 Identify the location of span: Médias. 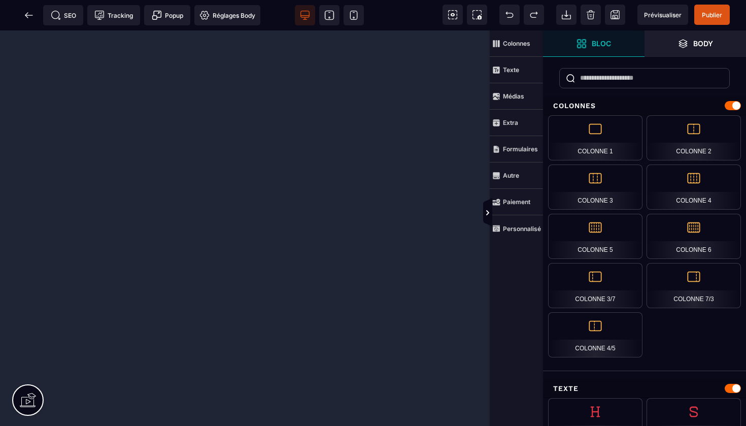
(516, 96).